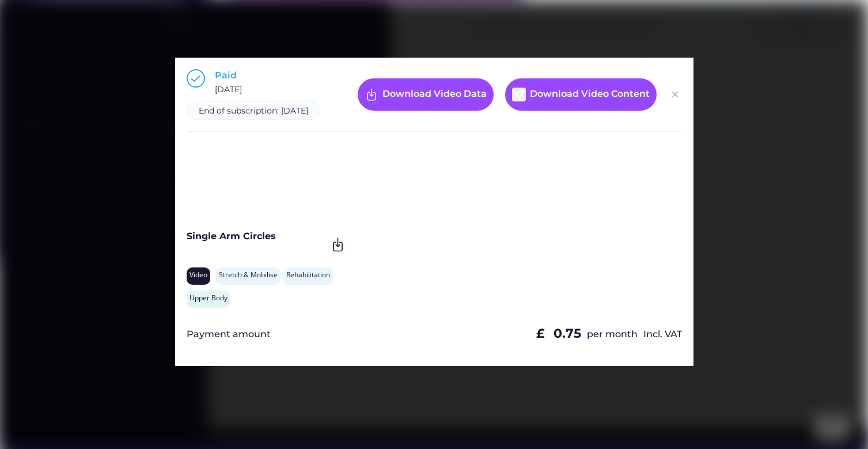 This screenshot has width=868, height=449. What do you see at coordinates (372, 94) in the screenshot?
I see `img: Frame%20%287%29.svg` at bounding box center [372, 94].